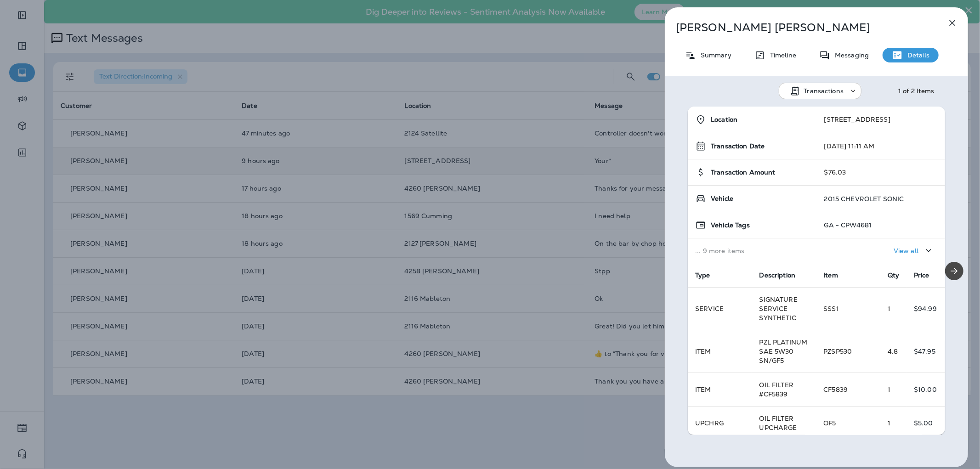  What do you see at coordinates (778, 423) in the screenshot?
I see `span: OIL FILTER UPCHARGE` at bounding box center [778, 423].